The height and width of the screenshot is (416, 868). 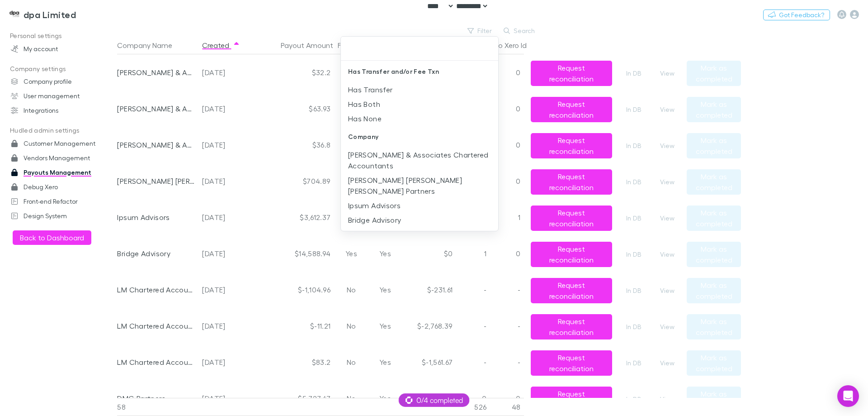 I want to click on li: Has None, so click(x=419, y=119).